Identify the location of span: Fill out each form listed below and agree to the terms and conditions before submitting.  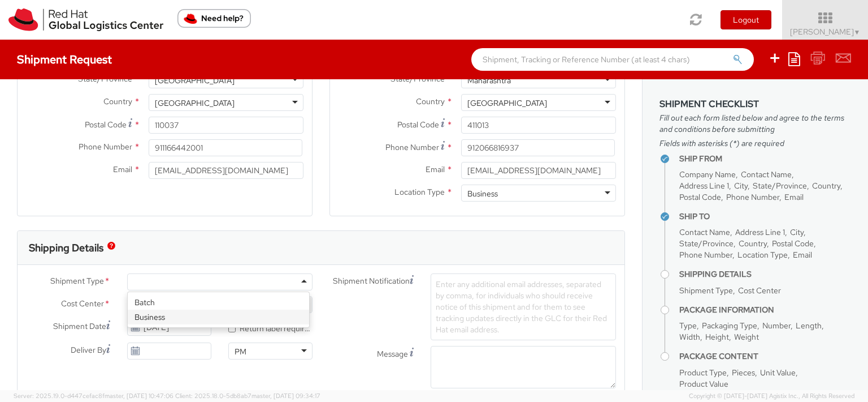
(755, 123).